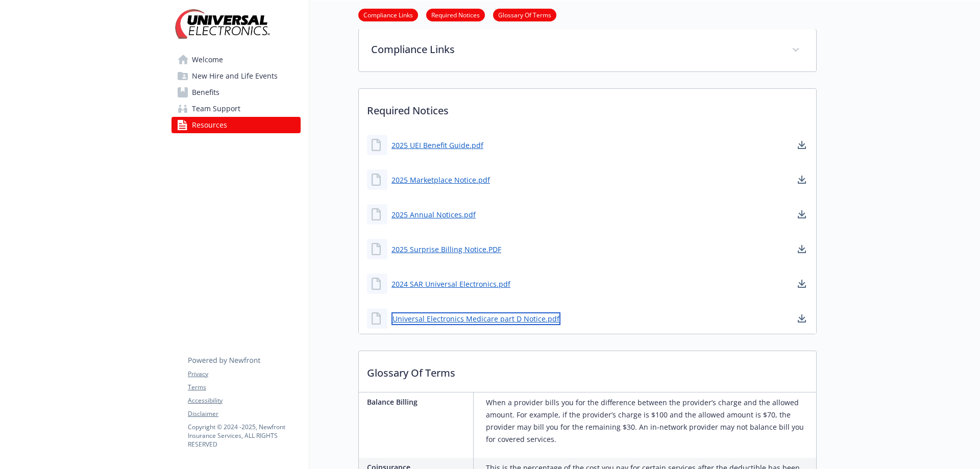  What do you see at coordinates (207, 60) in the screenshot?
I see `span: Welcome` at bounding box center [207, 60].